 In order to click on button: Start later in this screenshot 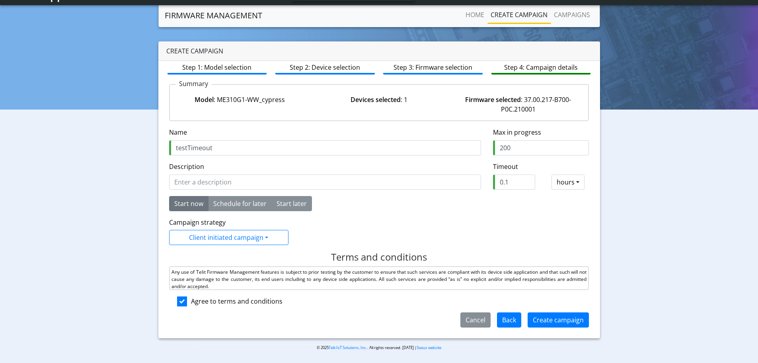, I will do `click(292, 203)`.